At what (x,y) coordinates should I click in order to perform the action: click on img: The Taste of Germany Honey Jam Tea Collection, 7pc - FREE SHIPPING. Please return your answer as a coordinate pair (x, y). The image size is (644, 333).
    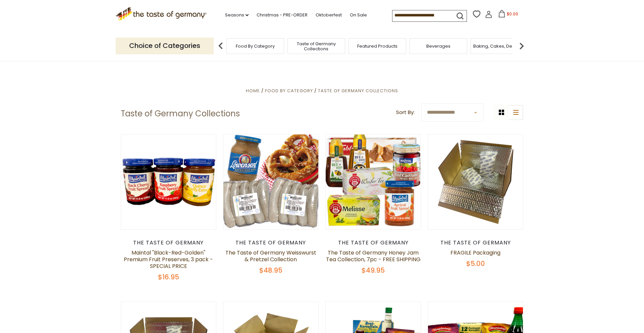
    Looking at the image, I should click on (373, 182).